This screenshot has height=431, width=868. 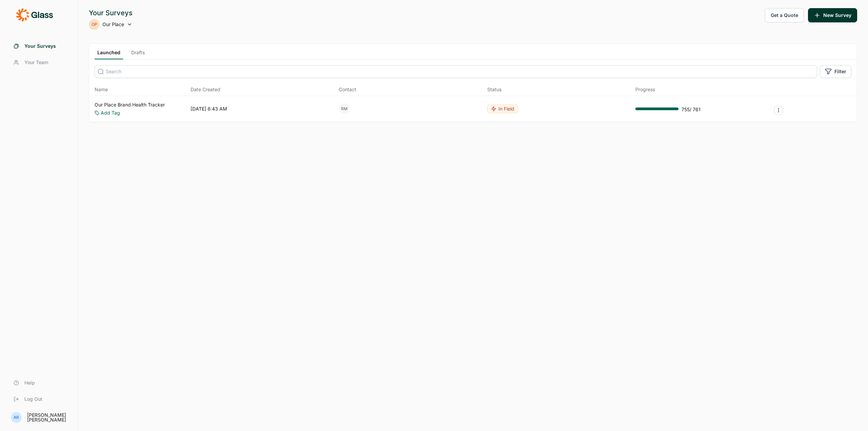 I want to click on a: Drafts, so click(x=138, y=54).